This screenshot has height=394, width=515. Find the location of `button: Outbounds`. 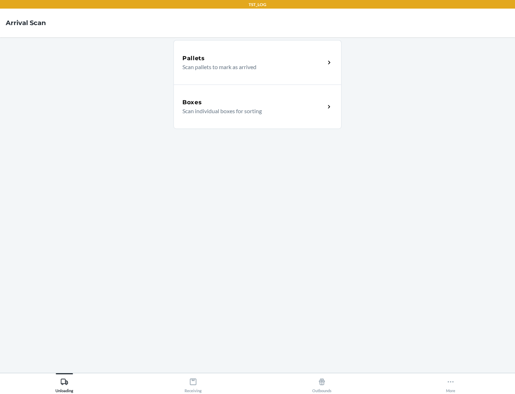

button: Outbounds is located at coordinates (322, 383).